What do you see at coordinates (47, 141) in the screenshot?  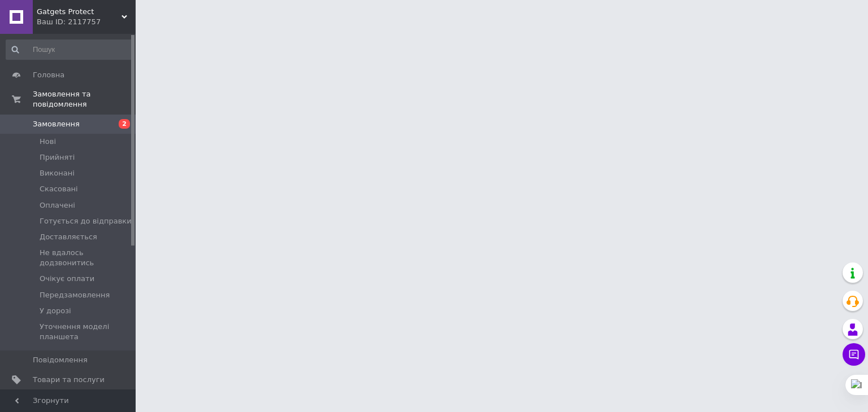 I see `span: Нові` at bounding box center [47, 141].